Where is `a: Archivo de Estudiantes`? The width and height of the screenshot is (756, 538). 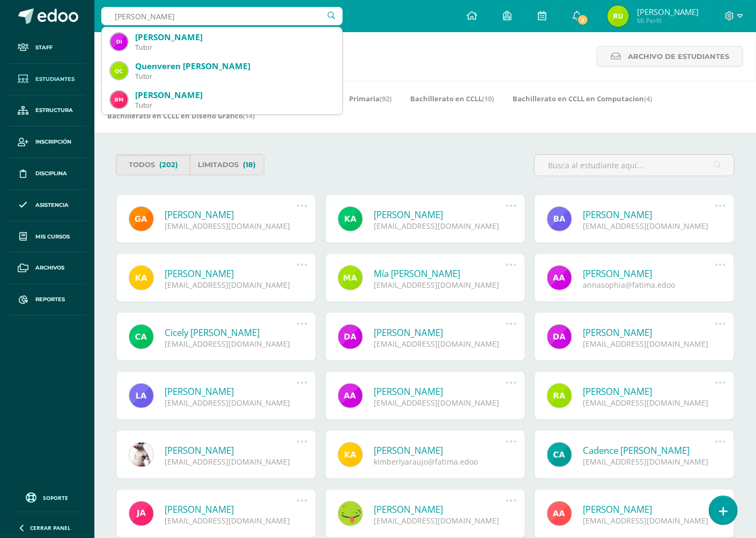
a: Archivo de Estudiantes is located at coordinates (670, 56).